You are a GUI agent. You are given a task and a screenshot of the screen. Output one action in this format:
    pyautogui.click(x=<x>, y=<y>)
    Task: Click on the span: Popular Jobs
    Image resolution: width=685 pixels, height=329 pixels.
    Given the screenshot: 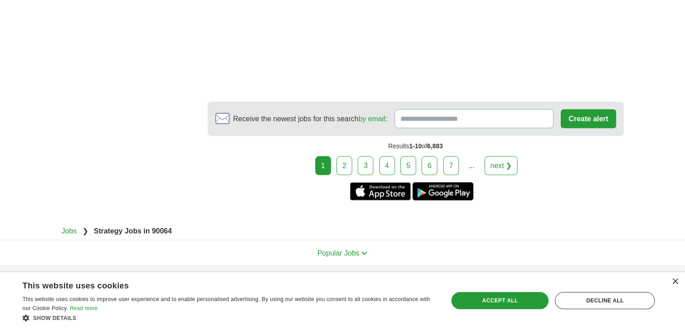 What is the action you would take?
    pyautogui.click(x=338, y=252)
    